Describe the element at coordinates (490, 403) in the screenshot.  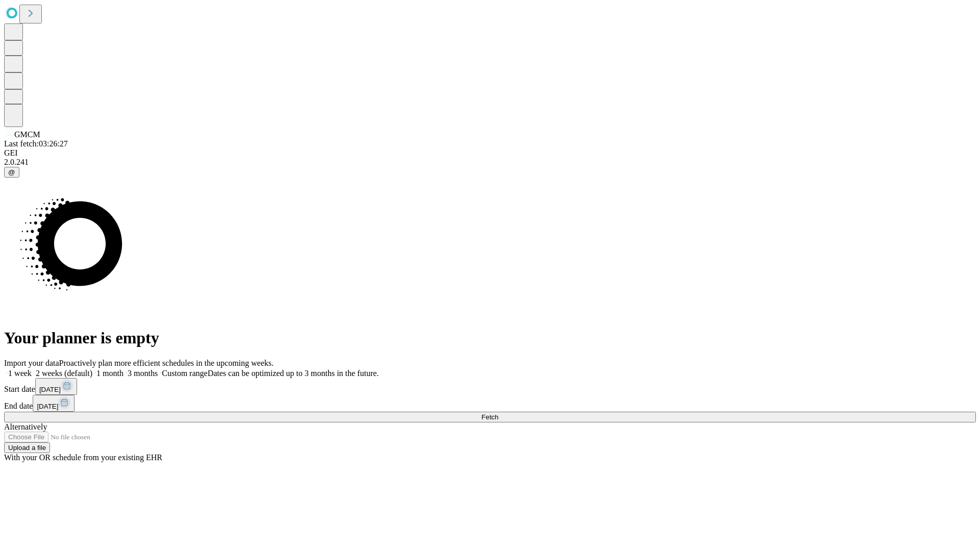
I see `div: End date` at that location.